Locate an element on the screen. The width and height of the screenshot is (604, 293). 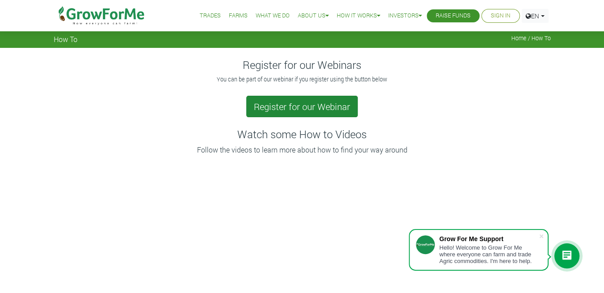
a: EN is located at coordinates (535, 16).